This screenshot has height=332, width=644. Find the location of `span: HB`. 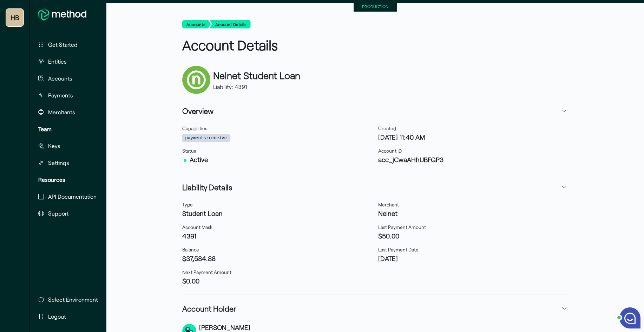

span: HB is located at coordinates (15, 18).